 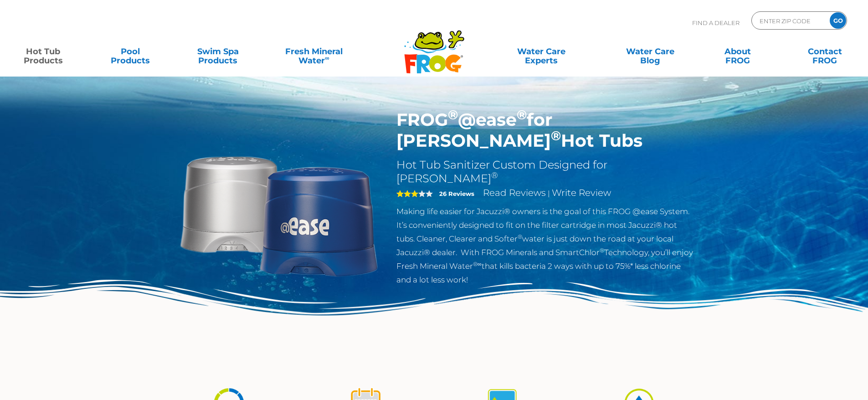 What do you see at coordinates (650, 51) in the screenshot?
I see `a: Water CareBlog` at bounding box center [650, 51].